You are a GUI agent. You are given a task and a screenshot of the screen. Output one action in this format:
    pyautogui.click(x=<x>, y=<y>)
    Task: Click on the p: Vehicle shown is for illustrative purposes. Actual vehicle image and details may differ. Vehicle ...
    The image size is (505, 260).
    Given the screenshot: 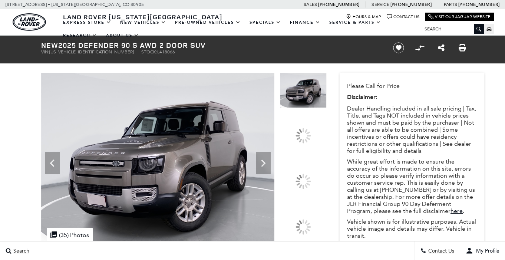 What is the action you would take?
    pyautogui.click(x=412, y=228)
    